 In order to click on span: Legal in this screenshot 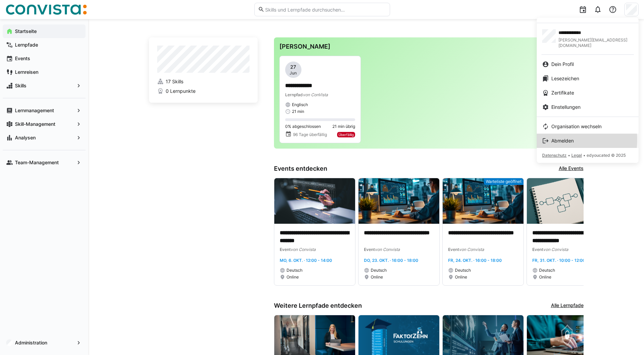, I will do `click(577, 155)`.